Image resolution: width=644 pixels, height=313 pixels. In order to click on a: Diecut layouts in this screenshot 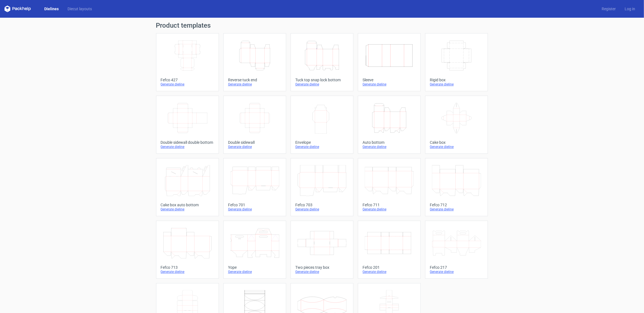, I will do `click(80, 9)`.